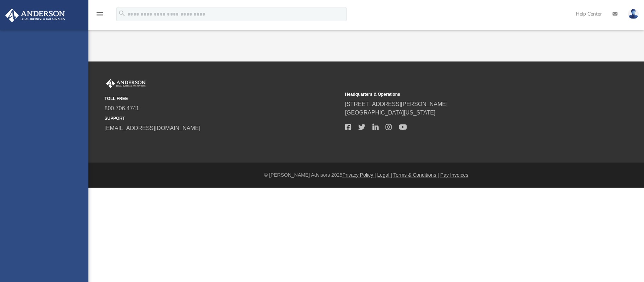 The width and height of the screenshot is (644, 282). Describe the element at coordinates (454, 175) in the screenshot. I see `a: Pay Invoices` at that location.